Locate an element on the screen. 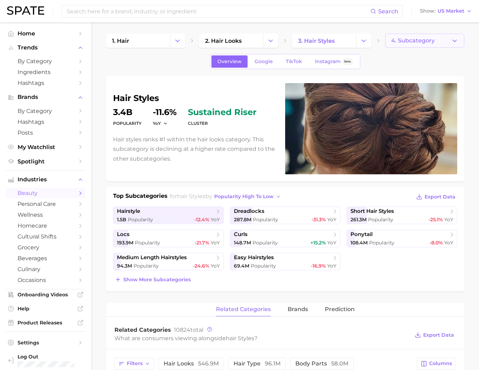  span: 287.8m is located at coordinates (242, 220).